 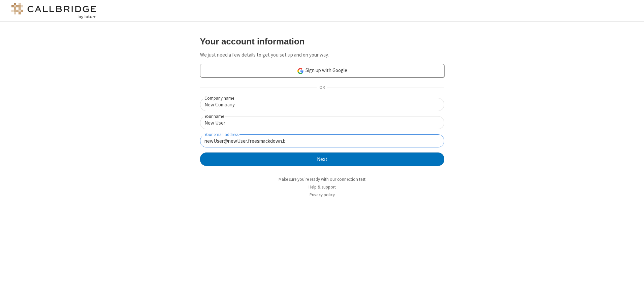 I want to click on input: Your name, so click(x=322, y=123).